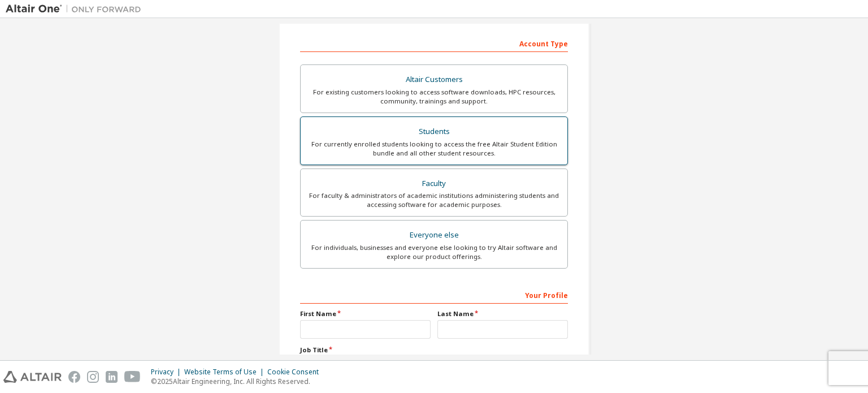  Describe the element at coordinates (76, 9) in the screenshot. I see `img: Altair One` at that location.